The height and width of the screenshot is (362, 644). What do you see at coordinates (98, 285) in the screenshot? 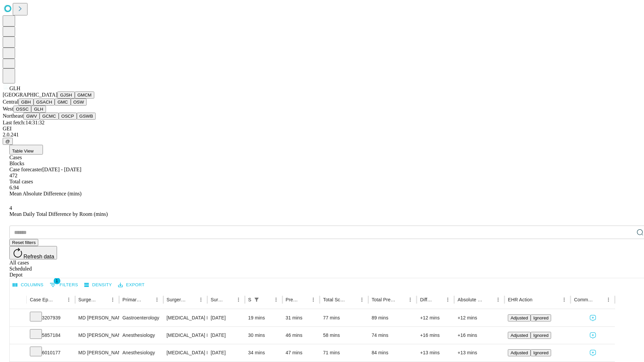
I see `button: Density` at bounding box center [98, 285].